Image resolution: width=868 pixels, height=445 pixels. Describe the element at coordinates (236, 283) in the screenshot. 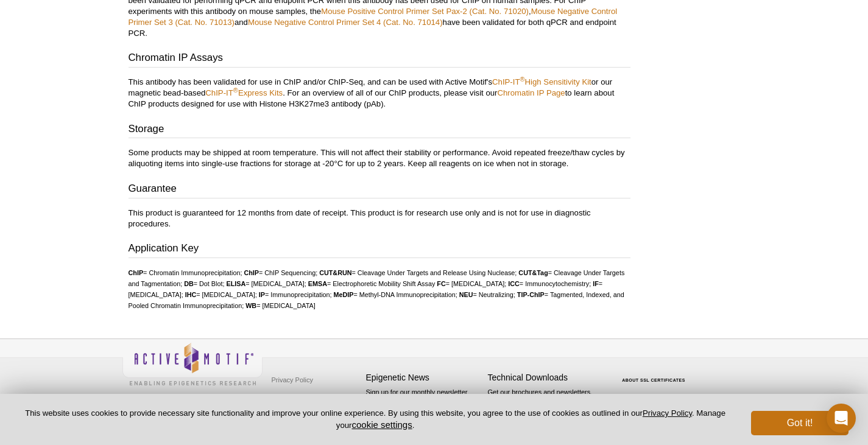

I see `strong: ELISA` at that location.